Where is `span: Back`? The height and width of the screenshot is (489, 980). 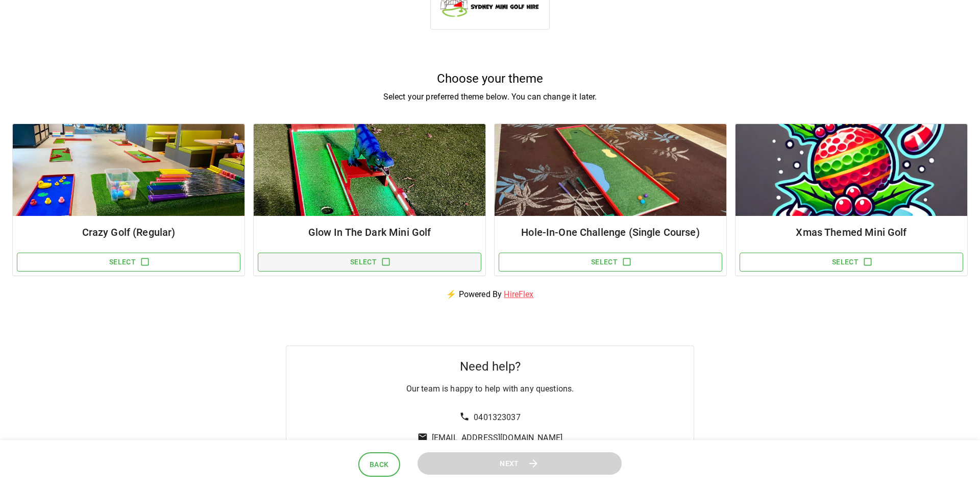 span: Back is located at coordinates (379, 464).